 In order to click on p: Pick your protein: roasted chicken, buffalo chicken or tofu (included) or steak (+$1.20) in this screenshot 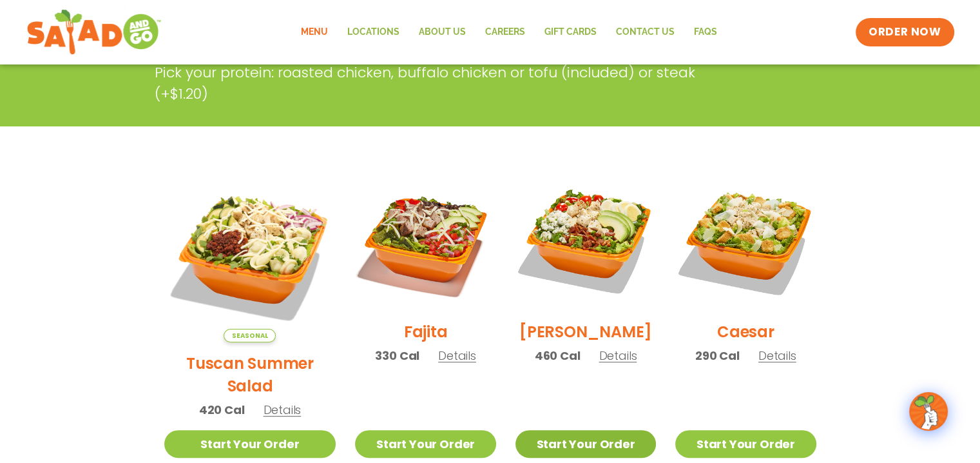, I will do `click(441, 83)`.